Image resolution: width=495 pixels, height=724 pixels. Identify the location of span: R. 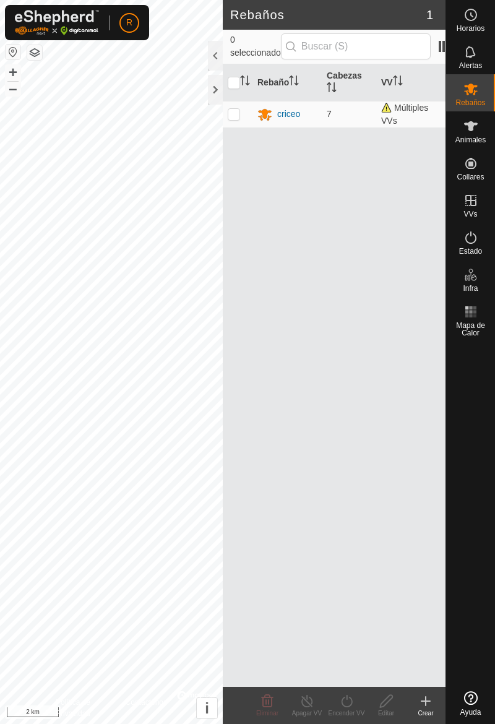
(129, 22).